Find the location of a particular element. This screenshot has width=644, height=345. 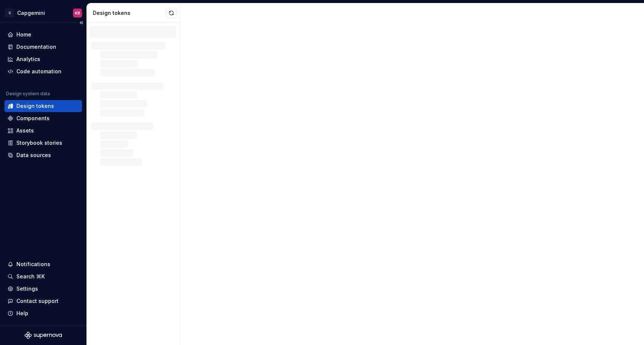

div: Components is located at coordinates (33, 118).